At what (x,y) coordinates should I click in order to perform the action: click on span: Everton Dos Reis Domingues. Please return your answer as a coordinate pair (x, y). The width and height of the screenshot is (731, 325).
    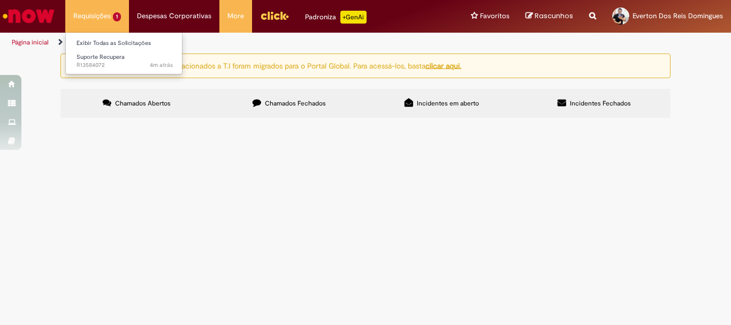
    Looking at the image, I should click on (678, 16).